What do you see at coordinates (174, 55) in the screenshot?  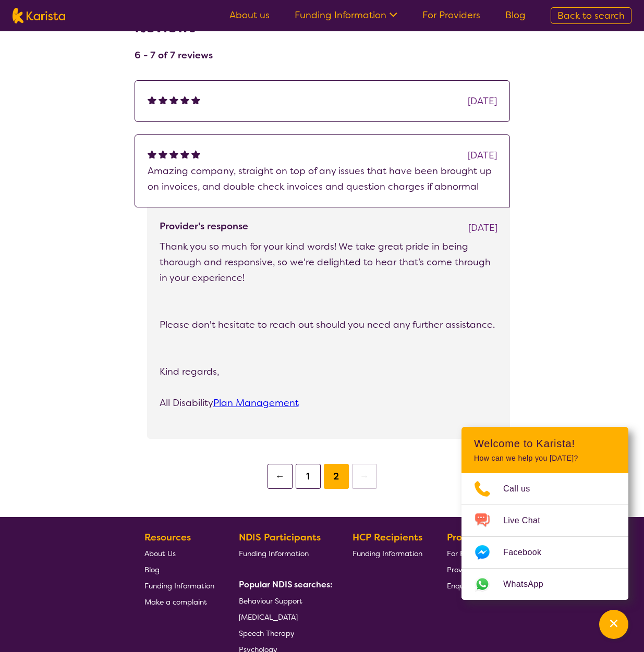 I see `h4: 6 - 7 of 7 reviews` at bounding box center [174, 55].